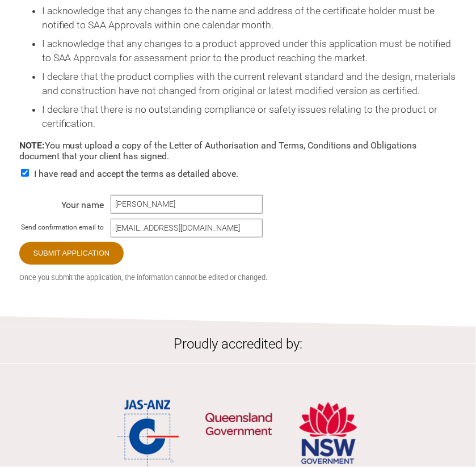 Image resolution: width=476 pixels, height=467 pixels. What do you see at coordinates (250, 117) in the screenshot?
I see `li: I declare that there is no outstanding compliance or safety issues relating to the product or cer...` at bounding box center [250, 117].